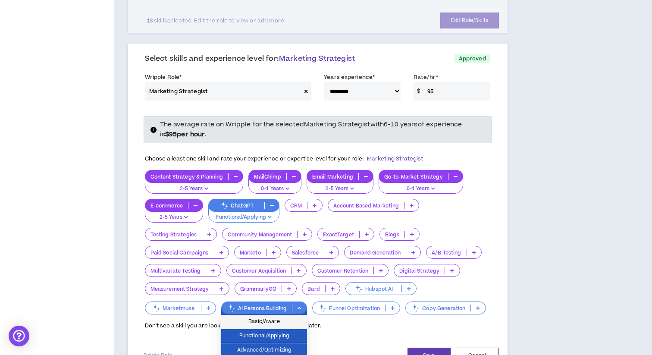  Describe the element at coordinates (236, 205) in the screenshot. I see `p: ChatGPT` at that location.